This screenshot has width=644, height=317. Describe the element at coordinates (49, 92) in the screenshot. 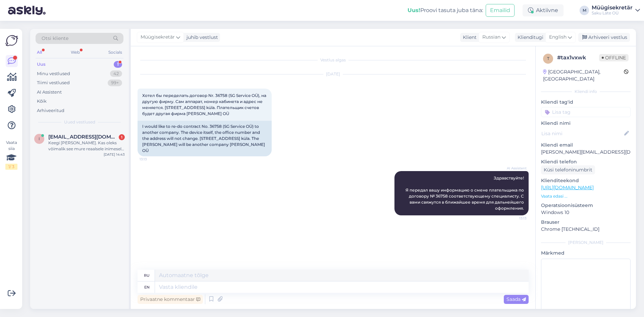

I see `div: AI Assistent` at that location.